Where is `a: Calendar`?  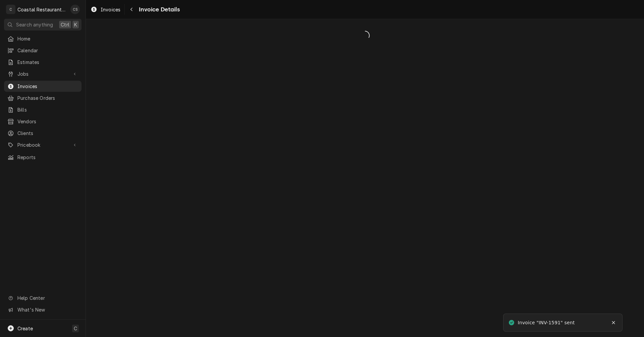 a: Calendar is located at coordinates (43, 50).